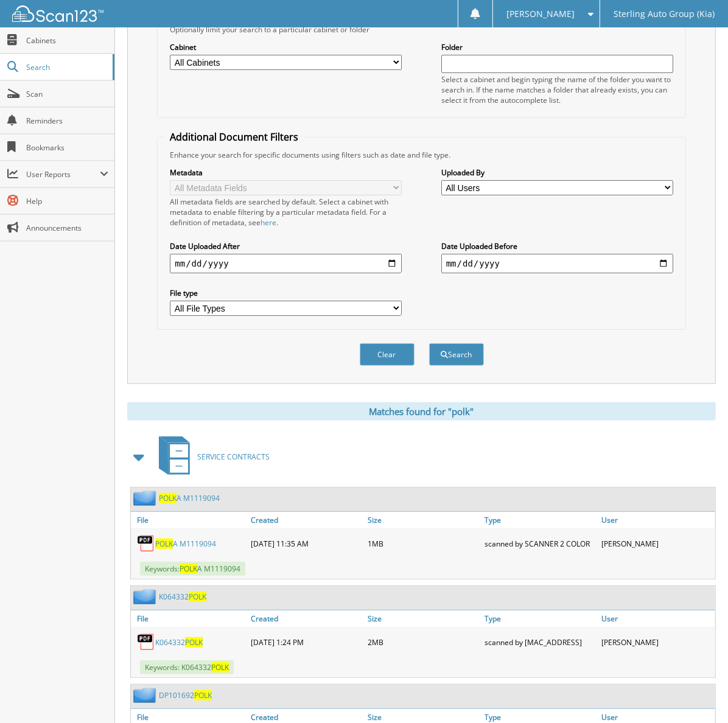 This screenshot has height=723, width=728. What do you see at coordinates (697, 694) in the screenshot?
I see `div: Chat Widget` at bounding box center [697, 694].